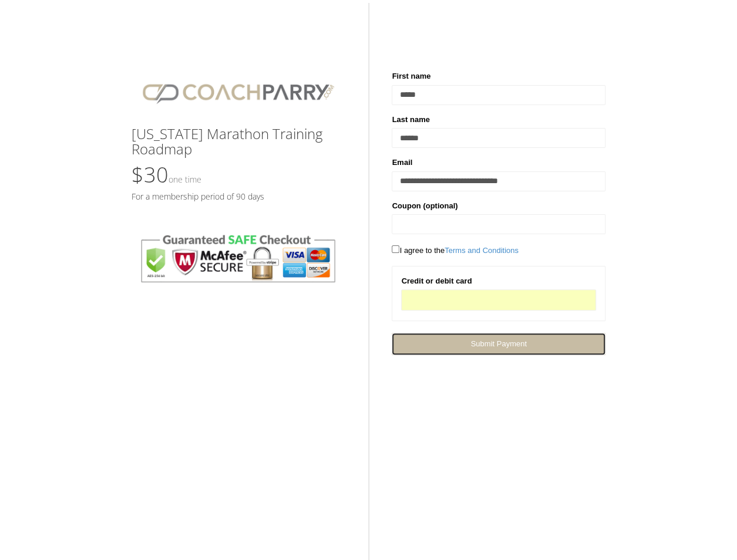 The height and width of the screenshot is (560, 737). What do you see at coordinates (238, 92) in the screenshot?
I see `img: CPlogo.png` at bounding box center [238, 92].